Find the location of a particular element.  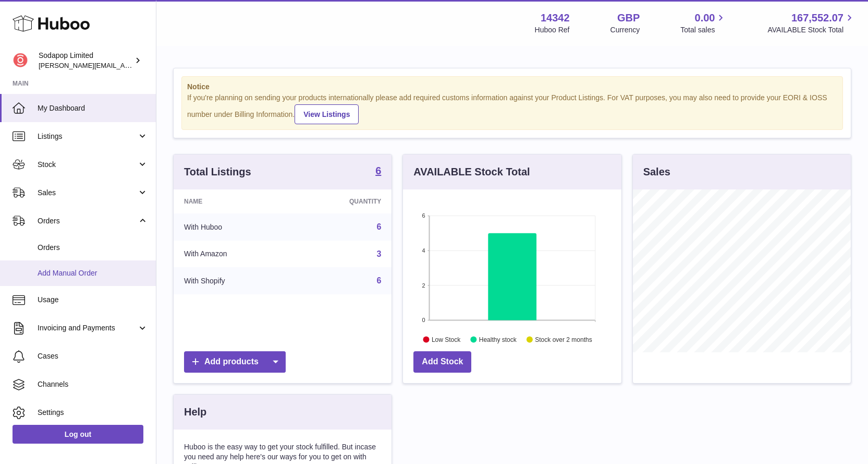

span: Settings is located at coordinates (93, 412).